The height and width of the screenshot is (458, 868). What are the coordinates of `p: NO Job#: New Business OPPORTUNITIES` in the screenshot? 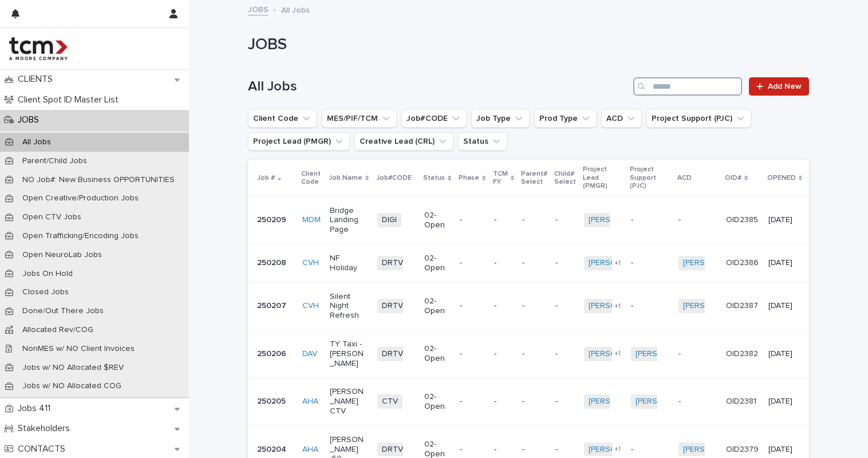 It's located at (98, 180).